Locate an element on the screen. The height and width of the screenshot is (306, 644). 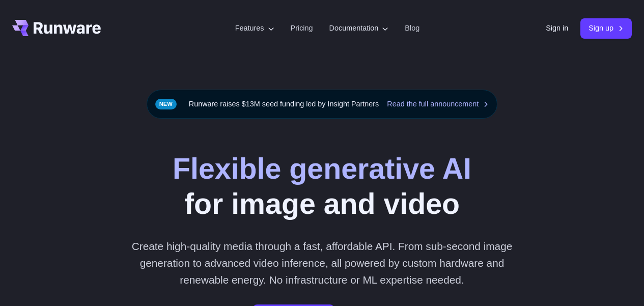
strong: Flexible generative AI is located at coordinates (322, 168).